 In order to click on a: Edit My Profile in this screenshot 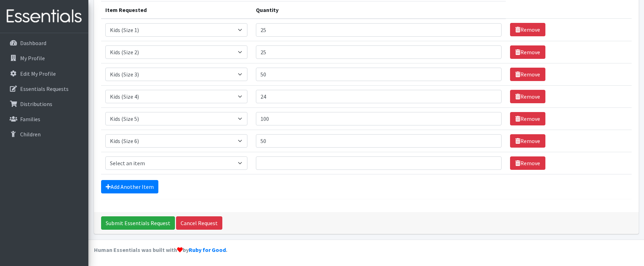, I will do `click(44, 73)`.